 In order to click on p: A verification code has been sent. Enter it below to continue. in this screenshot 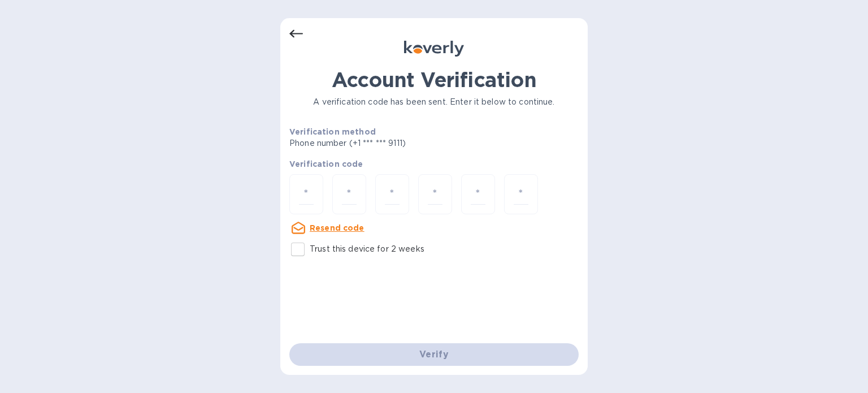, I will do `click(434, 102)`.